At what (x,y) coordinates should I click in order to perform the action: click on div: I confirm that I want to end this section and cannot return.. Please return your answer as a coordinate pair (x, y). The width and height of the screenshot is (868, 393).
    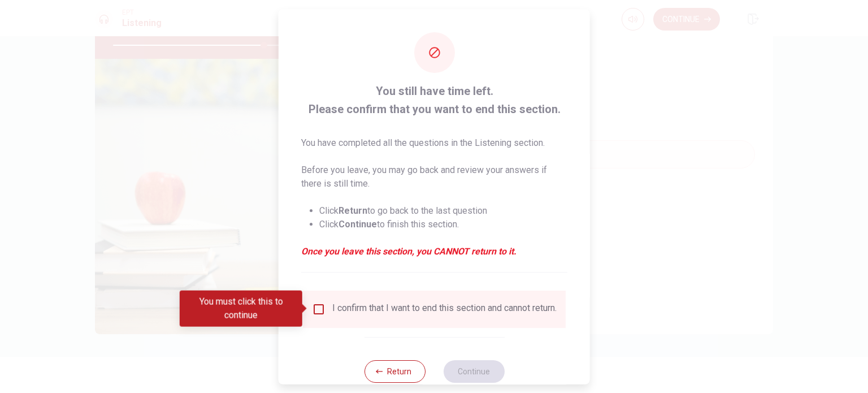
    Looking at the image, I should click on (444, 309).